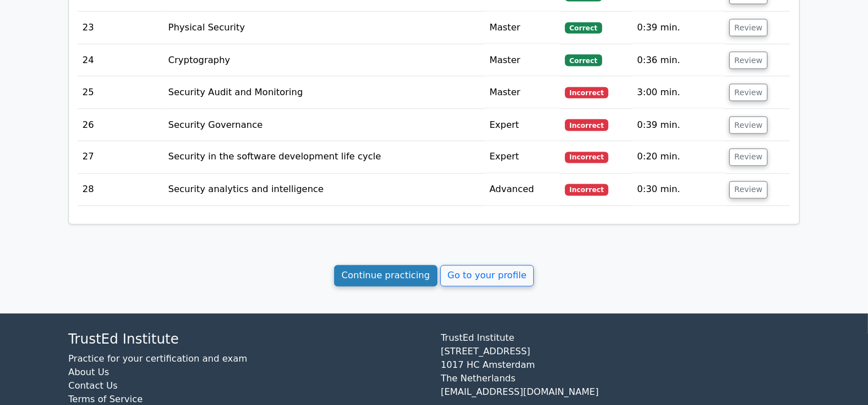 The width and height of the screenshot is (868, 405). I want to click on a: Continue practicing, so click(386, 276).